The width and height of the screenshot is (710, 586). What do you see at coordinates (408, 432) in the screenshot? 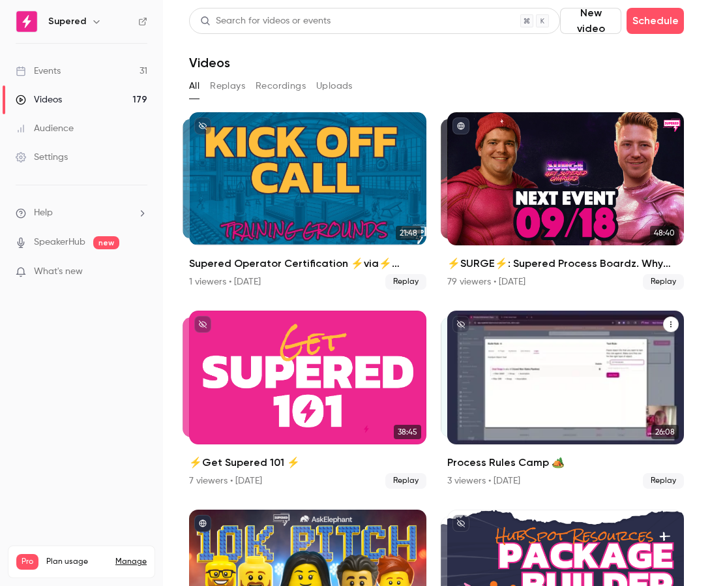
I see `span: 38:45` at bounding box center [408, 432].